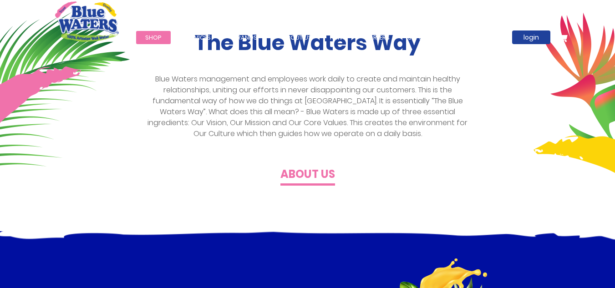 The image size is (615, 288). Describe the element at coordinates (246, 37) in the screenshot. I see `span: Brands` at that location.